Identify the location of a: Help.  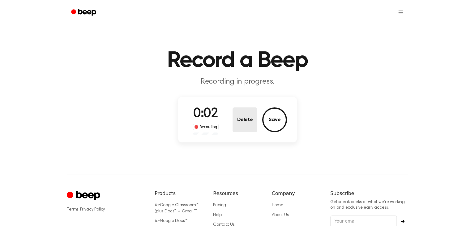
(217, 215).